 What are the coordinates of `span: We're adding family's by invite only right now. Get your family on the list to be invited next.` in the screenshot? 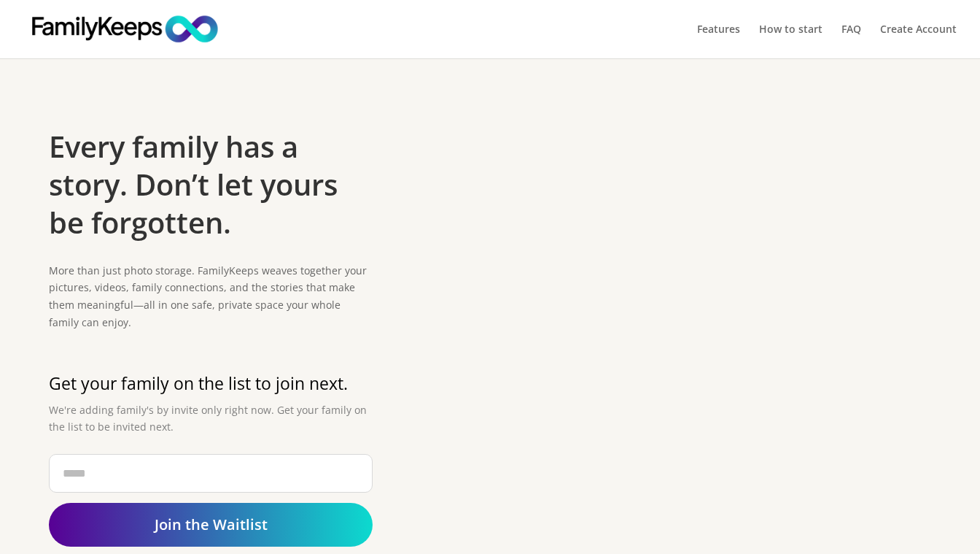 It's located at (208, 418).